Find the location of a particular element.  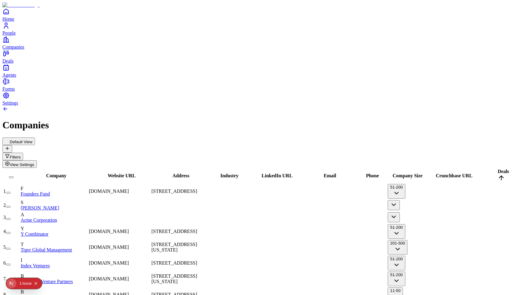

a: Companies is located at coordinates (262, 43).